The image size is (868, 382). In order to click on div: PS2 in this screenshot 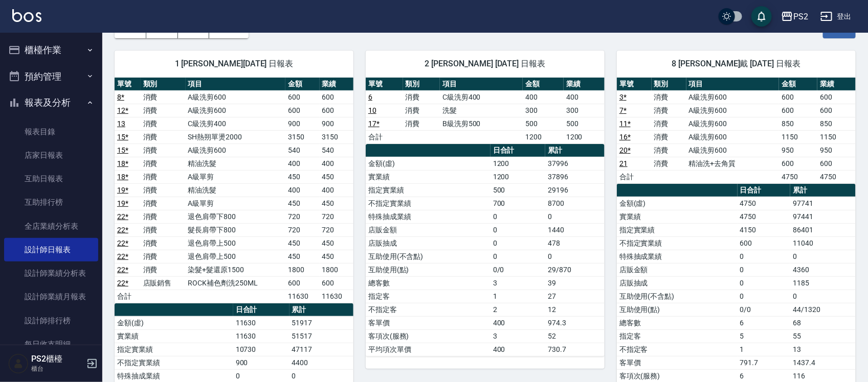, I will do `click(800, 16)`.